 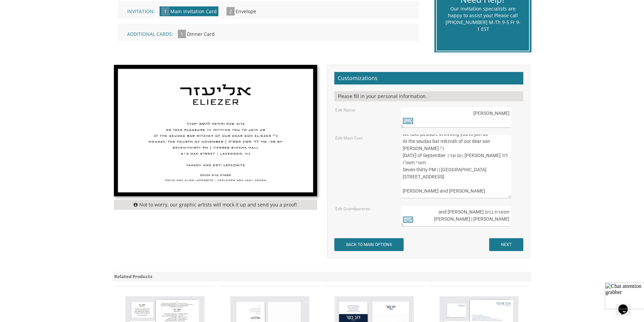 I want to click on input: BACK TO MAIN OPTIONS, so click(x=369, y=245).